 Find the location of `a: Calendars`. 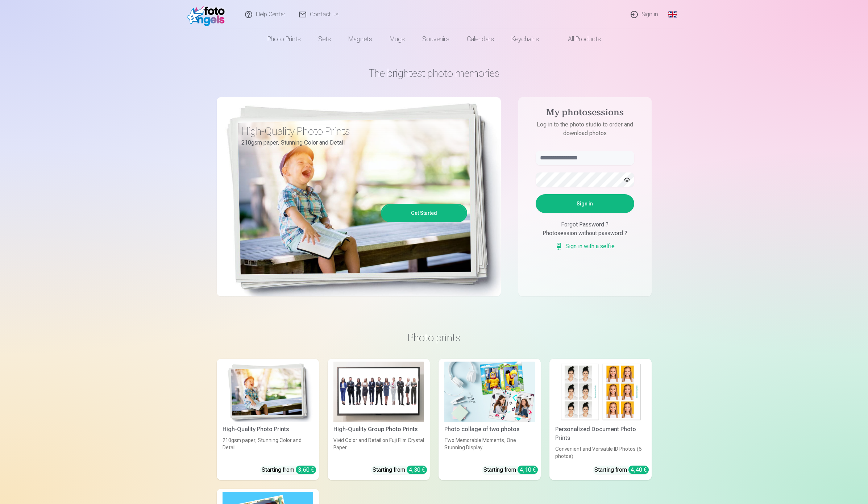

a: Calendars is located at coordinates (480, 39).